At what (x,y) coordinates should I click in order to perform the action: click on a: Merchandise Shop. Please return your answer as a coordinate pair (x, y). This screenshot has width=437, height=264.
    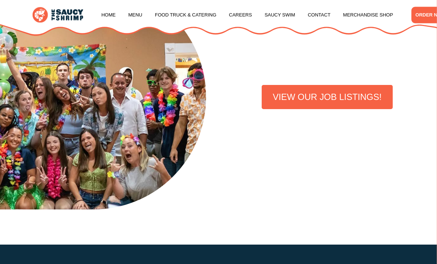
    Looking at the image, I should click on (368, 15).